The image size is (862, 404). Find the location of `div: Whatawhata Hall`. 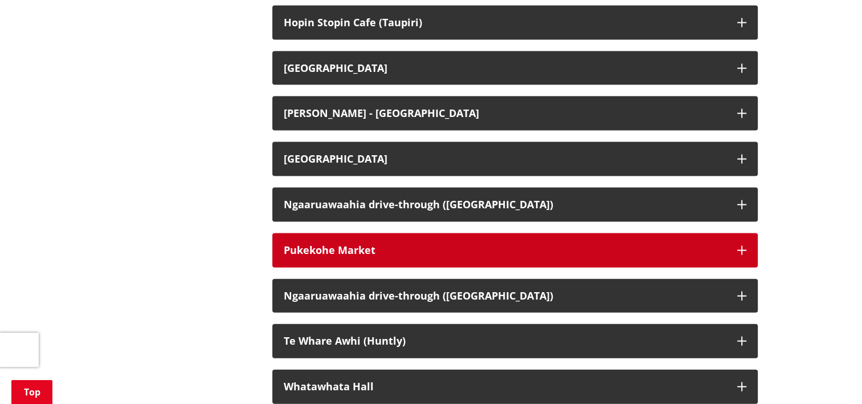

div: Whatawhata Hall is located at coordinates (505, 386).